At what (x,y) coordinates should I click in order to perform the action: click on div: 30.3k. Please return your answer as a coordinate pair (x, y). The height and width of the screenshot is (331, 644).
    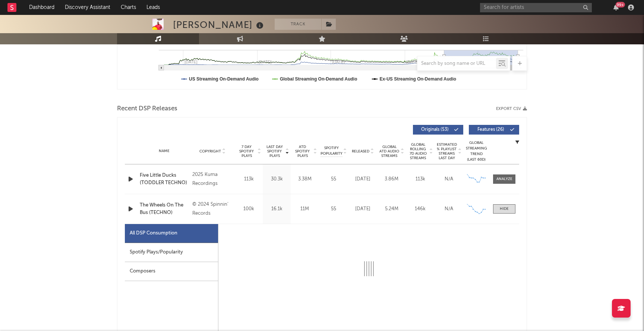
    Looking at the image, I should click on (277, 179).